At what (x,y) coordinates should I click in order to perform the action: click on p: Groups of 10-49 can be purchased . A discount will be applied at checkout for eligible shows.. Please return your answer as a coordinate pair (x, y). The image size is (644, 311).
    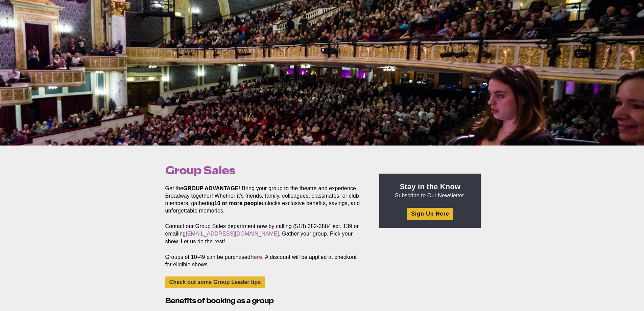
    Looking at the image, I should click on (265, 261).